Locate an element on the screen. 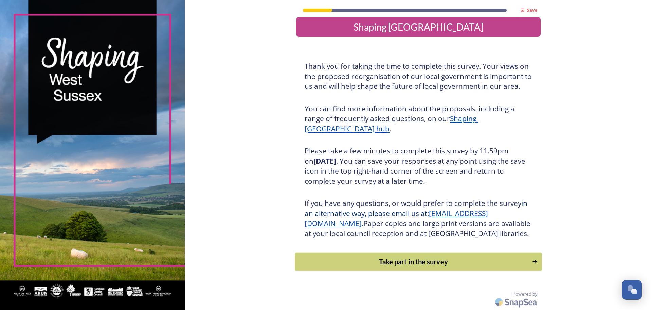  h3: If you have any questions, or would prefer to complete the survey Paper copies and large print ve... is located at coordinates (419, 218).